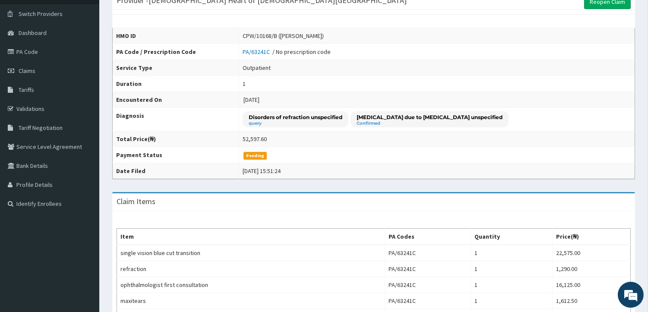 The image size is (648, 312). Describe the element at coordinates (176, 100) in the screenshot. I see `th: Encountered On` at that location.